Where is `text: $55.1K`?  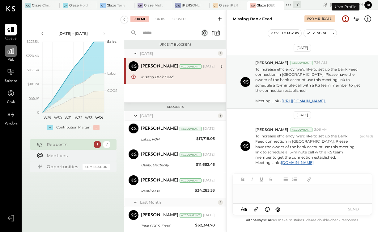
text: $55.1K is located at coordinates (34, 98).